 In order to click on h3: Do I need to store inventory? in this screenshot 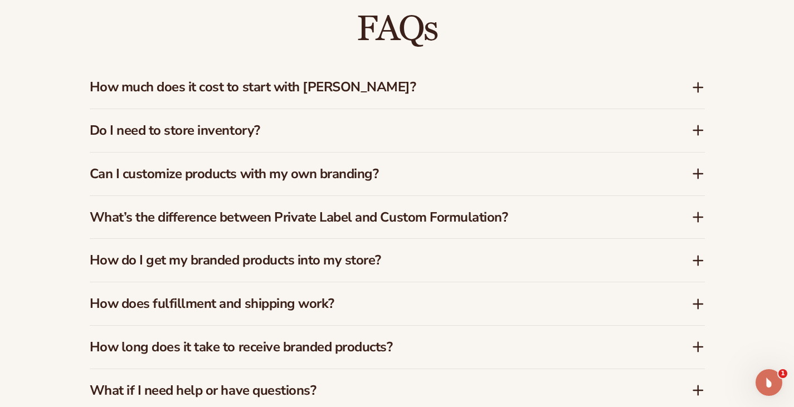, I will do `click(374, 130)`.